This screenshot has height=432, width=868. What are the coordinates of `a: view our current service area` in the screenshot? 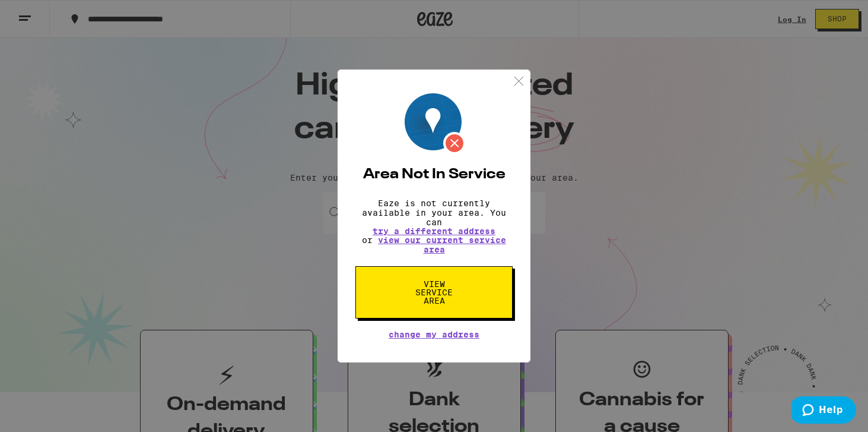 It's located at (442, 245).